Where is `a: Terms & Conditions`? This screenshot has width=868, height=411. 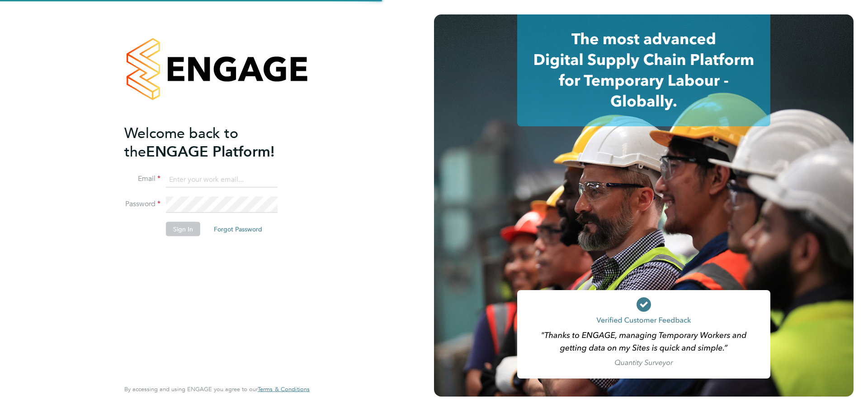
a: Terms & Conditions is located at coordinates (284, 389).